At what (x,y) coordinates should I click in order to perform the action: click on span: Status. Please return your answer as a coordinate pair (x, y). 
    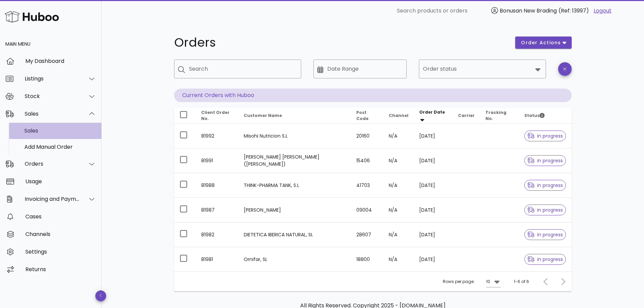
    Looking at the image, I should click on (534, 115).